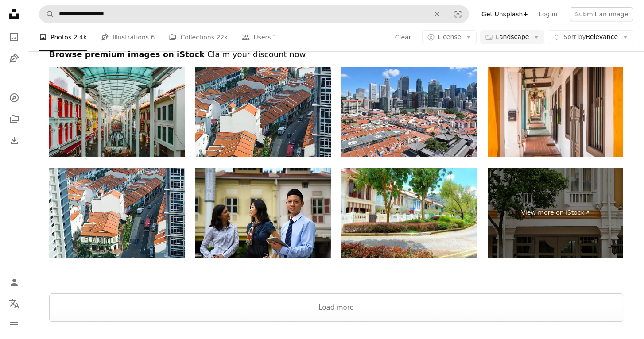 The image size is (644, 339). What do you see at coordinates (449, 37) in the screenshot?
I see `button: License` at bounding box center [449, 37].